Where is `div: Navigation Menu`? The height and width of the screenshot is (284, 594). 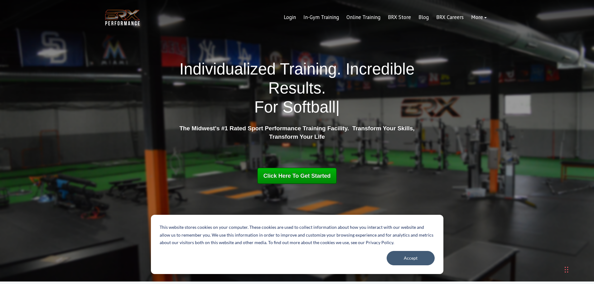
div: Navigation Menu is located at coordinates (385, 17).